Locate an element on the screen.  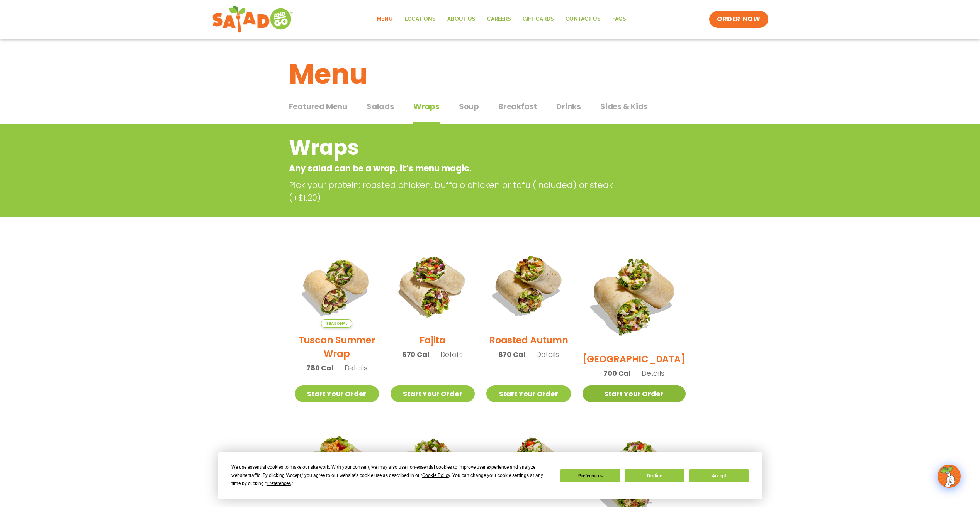
a: About Us is located at coordinates (462, 20).